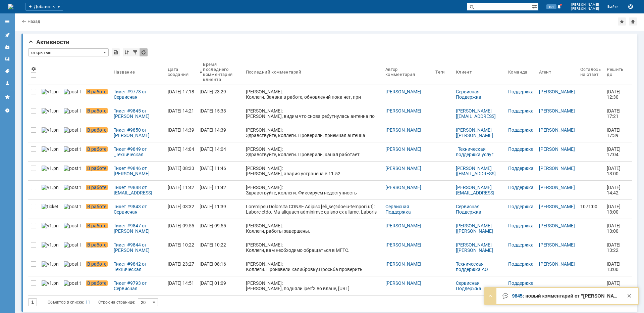  What do you see at coordinates (551, 7) in the screenshot?
I see `span: 102` at bounding box center [551, 7].